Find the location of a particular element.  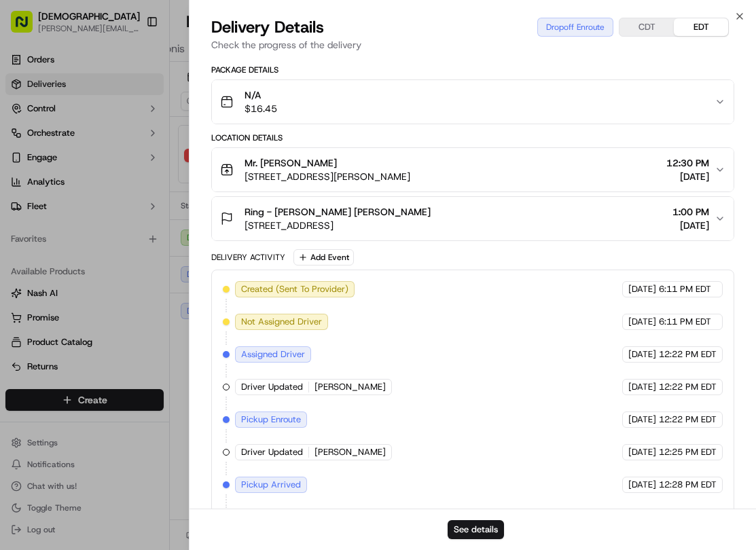

span: Assigned Driver is located at coordinates (273, 354).